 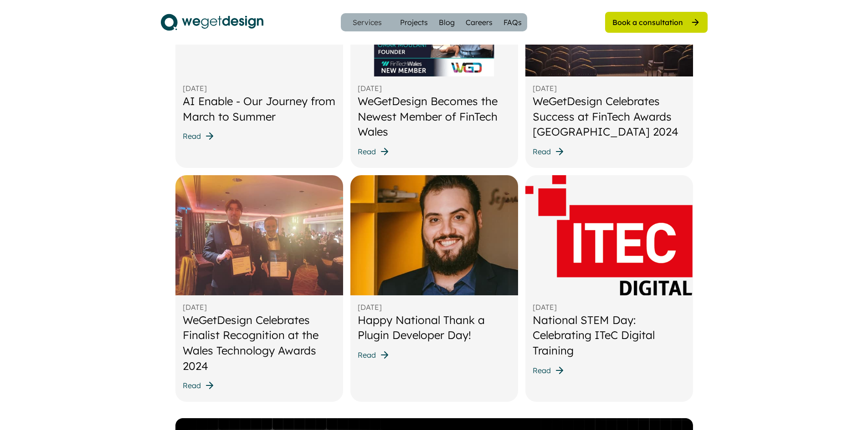 What do you see at coordinates (259, 343) in the screenshot?
I see `div: WeGetDesign Celebrates Finalist Recognition at the Wales Technology Awards 2024` at bounding box center [259, 343].